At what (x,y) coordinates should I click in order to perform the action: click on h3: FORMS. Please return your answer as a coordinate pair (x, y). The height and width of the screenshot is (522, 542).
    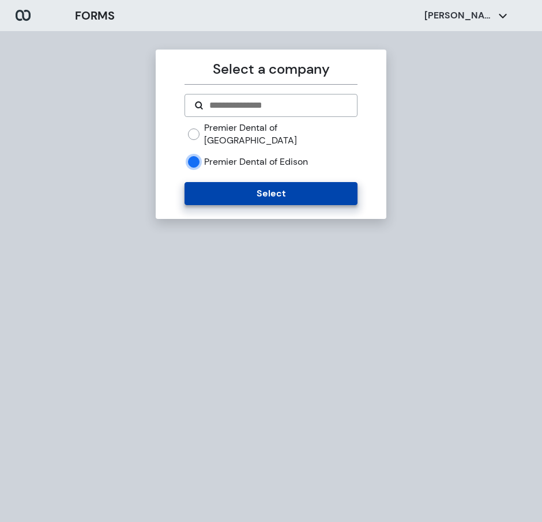
    Looking at the image, I should click on (95, 16).